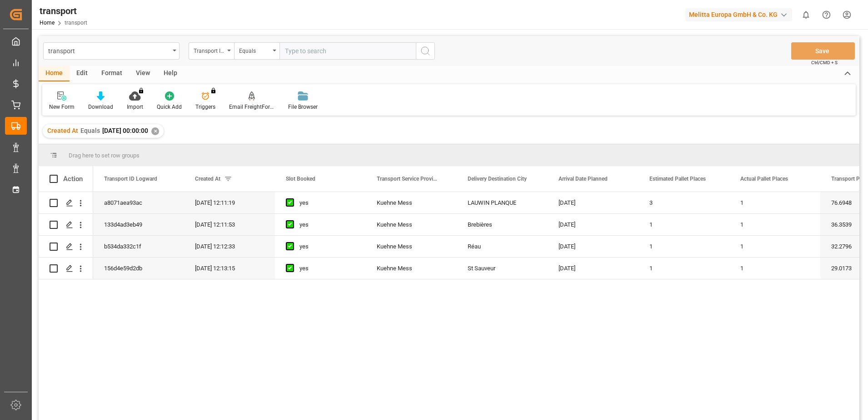 Image resolution: width=868 pixels, height=420 pixels. I want to click on div: Download, so click(100, 107).